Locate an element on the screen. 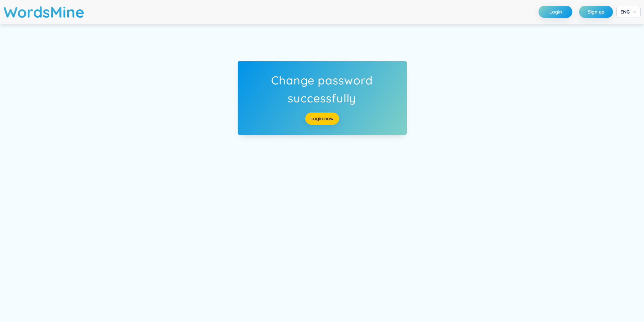 The image size is (644, 322). a: Login now is located at coordinates (322, 119).